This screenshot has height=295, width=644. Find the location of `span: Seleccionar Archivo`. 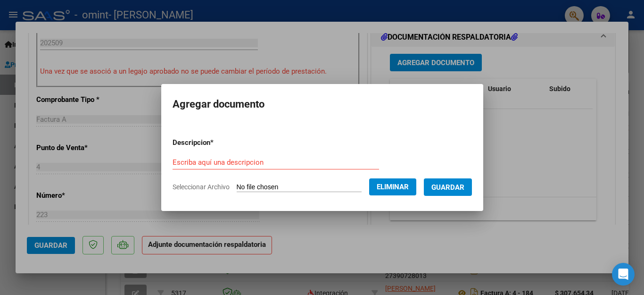

span: Seleccionar Archivo is located at coordinates (201, 187).